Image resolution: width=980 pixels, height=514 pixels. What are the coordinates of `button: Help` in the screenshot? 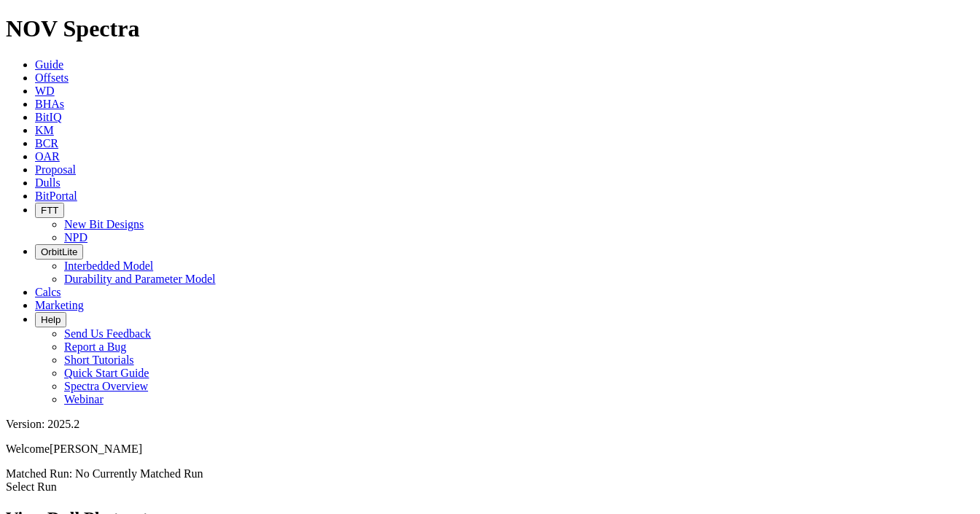 It's located at (50, 319).